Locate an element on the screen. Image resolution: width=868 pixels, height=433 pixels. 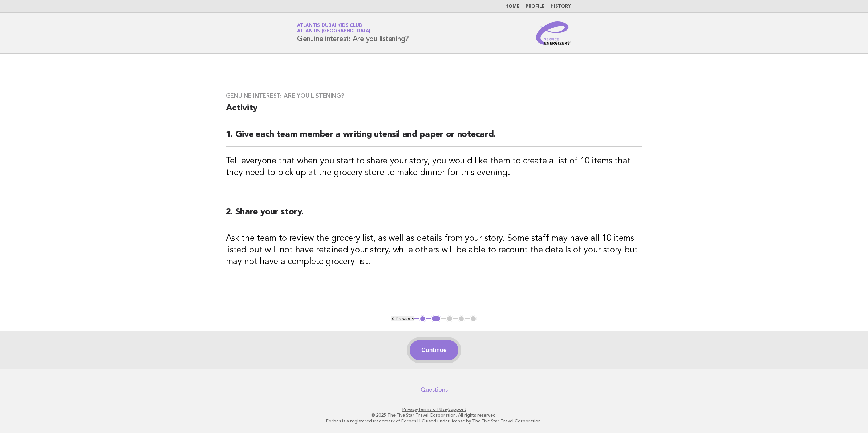
h2: 1. Give each team member a writing utensil and paper or notecard. is located at coordinates (434, 138).